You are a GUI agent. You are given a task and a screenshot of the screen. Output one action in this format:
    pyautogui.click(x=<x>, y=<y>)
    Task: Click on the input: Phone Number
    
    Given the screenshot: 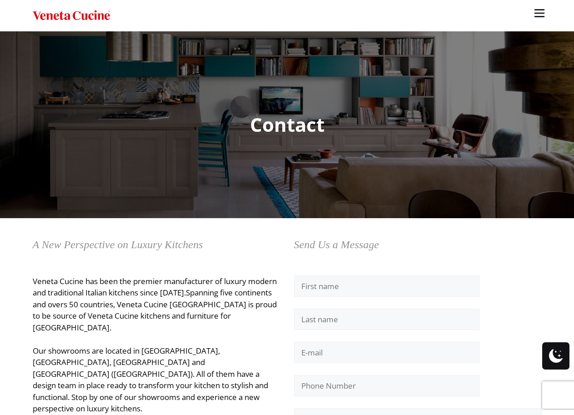 What is the action you would take?
    pyautogui.click(x=387, y=386)
    